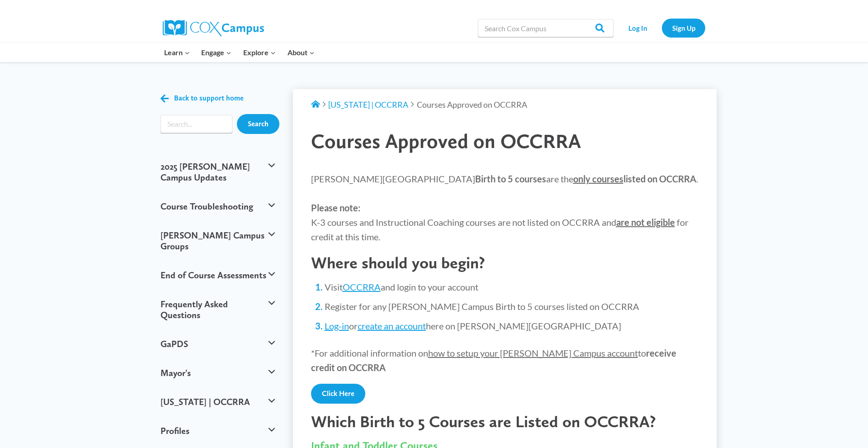  I want to click on span: About, so click(301, 53).